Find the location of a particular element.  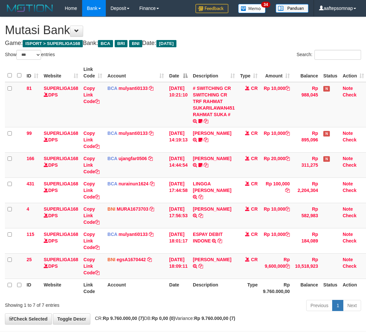

a: ESPAY DEBIT INDONE is located at coordinates (208, 238).